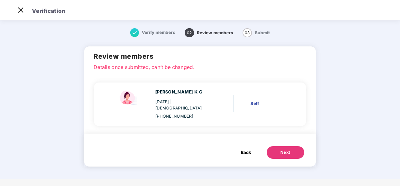  What do you see at coordinates (128, 97) in the screenshot?
I see `img: svg+xml;base64,PHN2ZyBpZD0iU3BvdXNlX2ljb24iIHhtbG5zPSJodHRwOi8vd3d3LnczLm9yZy8yMDAwL3N2ZyIgd2lkdG...` at bounding box center [128, 97].